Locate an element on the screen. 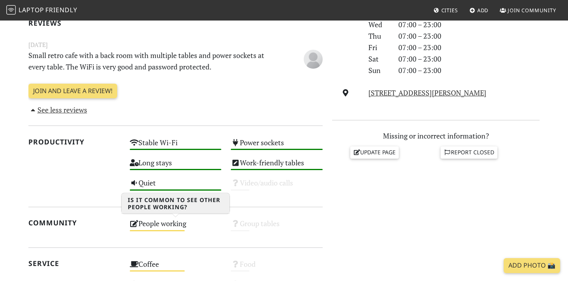 This screenshot has width=568, height=281. a: Cities is located at coordinates (445, 10).